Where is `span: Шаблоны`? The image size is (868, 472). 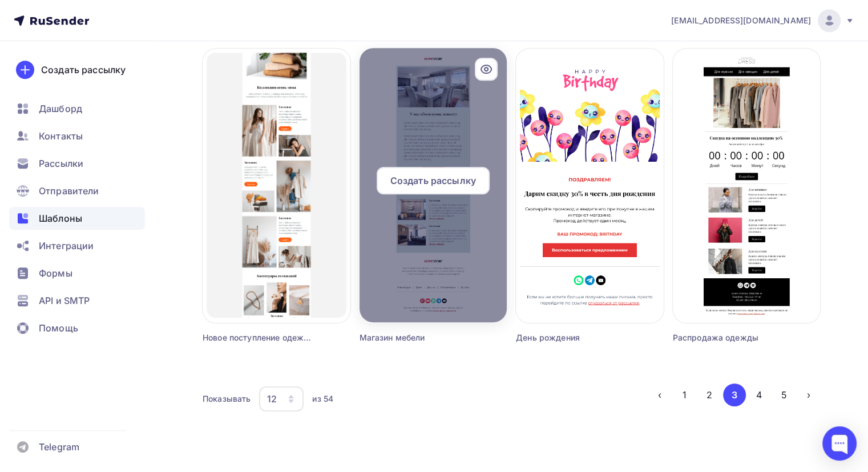 span: Шаблоны is located at coordinates (60, 218).